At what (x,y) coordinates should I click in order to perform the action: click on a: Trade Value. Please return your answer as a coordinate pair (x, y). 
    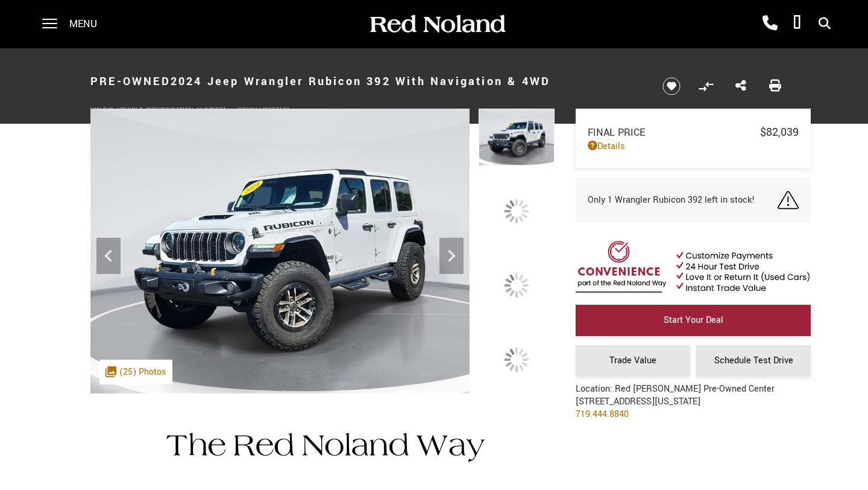
    Looking at the image, I should click on (633, 360).